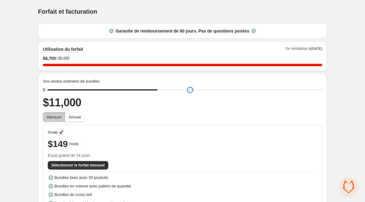  Describe the element at coordinates (74, 144) in the screenshot. I see `span: /mois` at that location.